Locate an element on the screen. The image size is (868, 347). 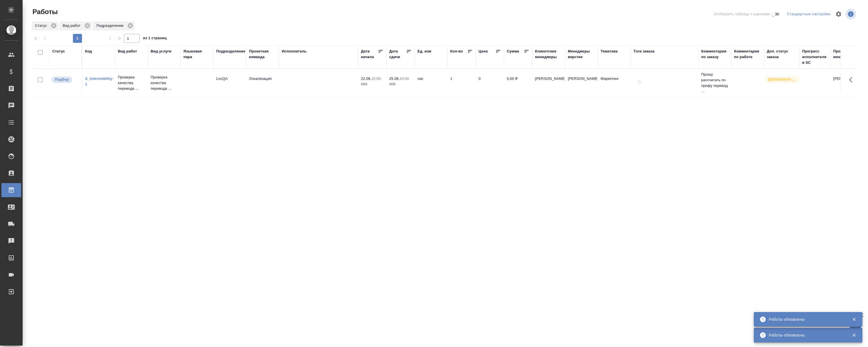
div: Проектная команда is located at coordinates (262, 54).